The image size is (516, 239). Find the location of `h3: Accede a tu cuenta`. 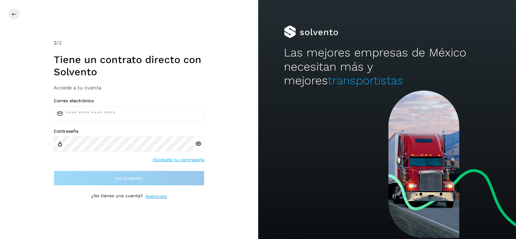

h3: Accede a tu cuenta is located at coordinates (129, 88).